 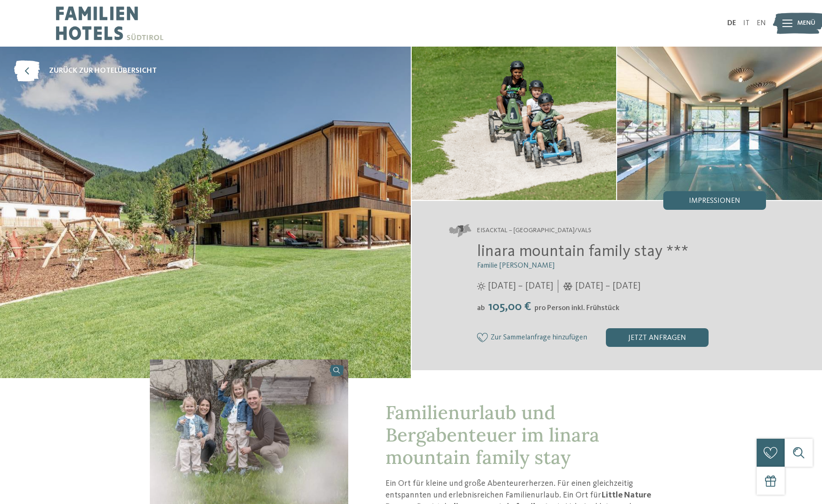 I want to click on span: Familienurlaub und Bergabenteuer im linara mountain family stay, so click(x=492, y=434).